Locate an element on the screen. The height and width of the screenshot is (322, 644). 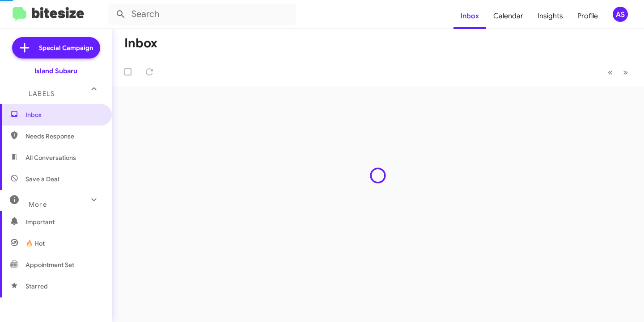
a: Profile is located at coordinates (588, 16).